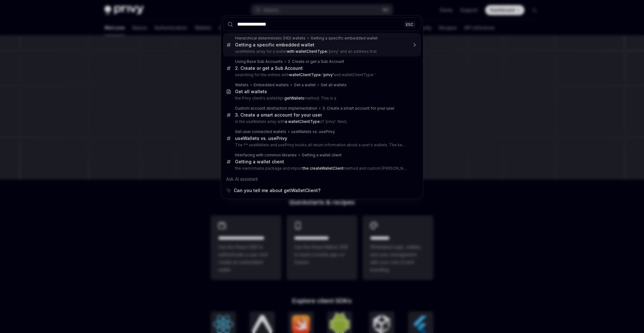 The height and width of the screenshot is (333, 644). What do you see at coordinates (322, 145) in the screenshot?
I see `p: The ** useWallets and usePrivy hooks all return information about a user's wallets. The key differen` at bounding box center [322, 145].